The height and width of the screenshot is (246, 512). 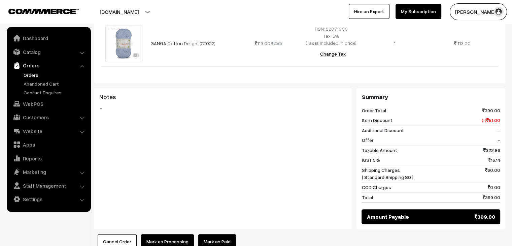 What do you see at coordinates (276, 43) in the screenshot?
I see `strike: 130.00` at bounding box center [276, 43].